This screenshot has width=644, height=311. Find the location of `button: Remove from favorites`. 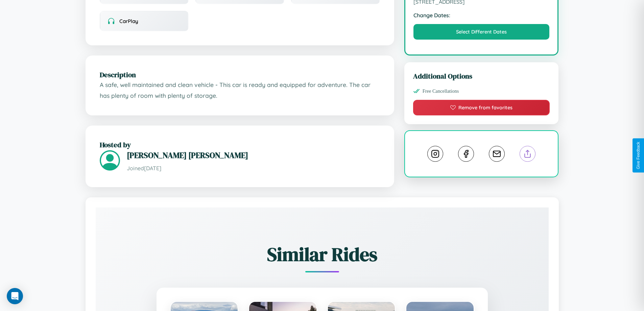

button: Remove from favorites is located at coordinates (481, 107).